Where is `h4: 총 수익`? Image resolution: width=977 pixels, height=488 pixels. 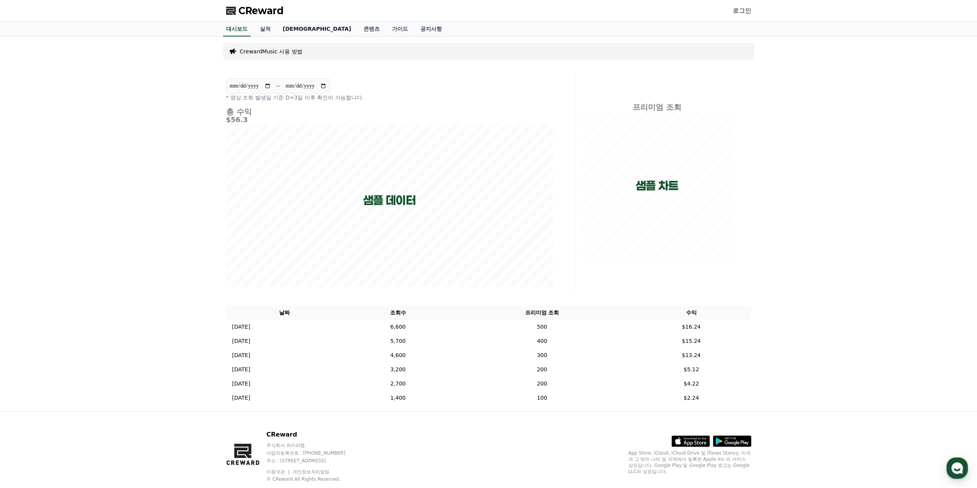
h4: 총 수익 is located at coordinates (390, 112).